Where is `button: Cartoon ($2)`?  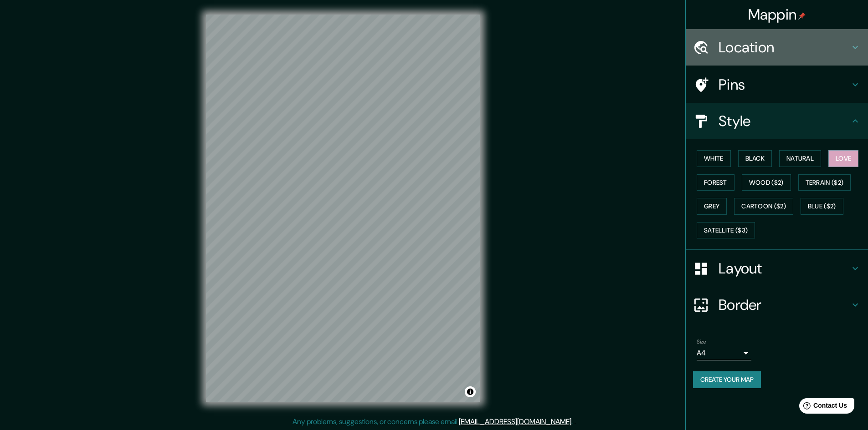 button: Cartoon ($2) is located at coordinates (763, 207).